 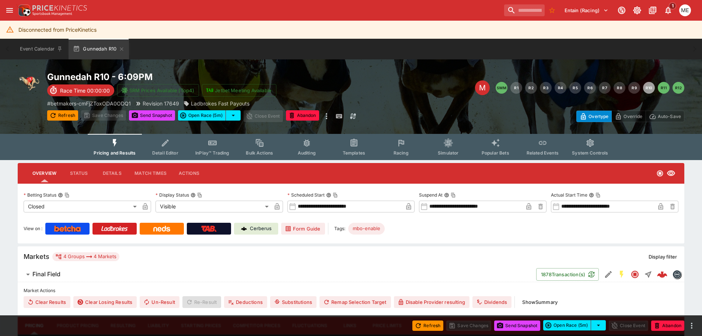 I want to click on button: Edit Detail, so click(x=608, y=274).